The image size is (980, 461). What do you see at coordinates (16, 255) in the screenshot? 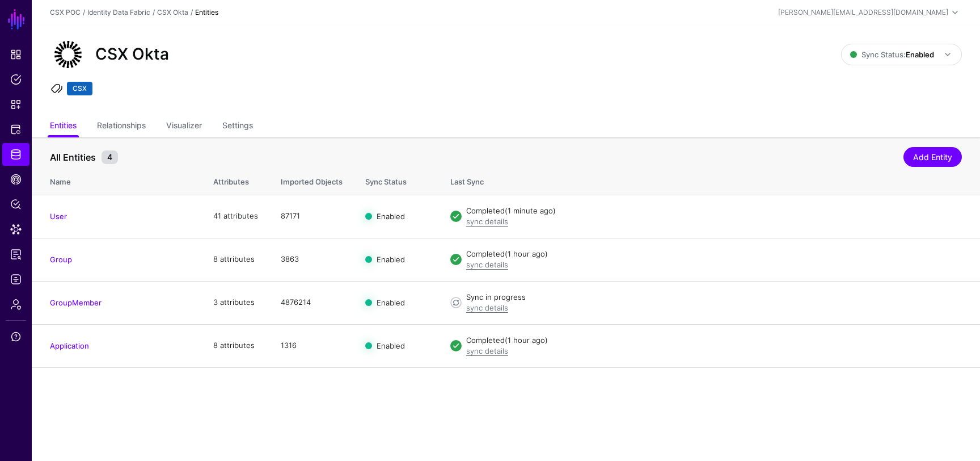
I see `a: Reports` at bounding box center [16, 255].